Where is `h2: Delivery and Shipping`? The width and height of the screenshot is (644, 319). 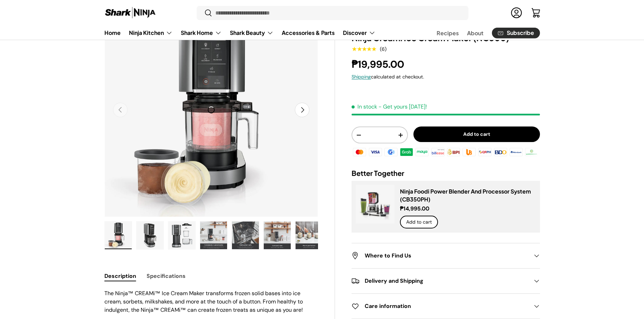
h2: Delivery and Shipping is located at coordinates (440, 281).